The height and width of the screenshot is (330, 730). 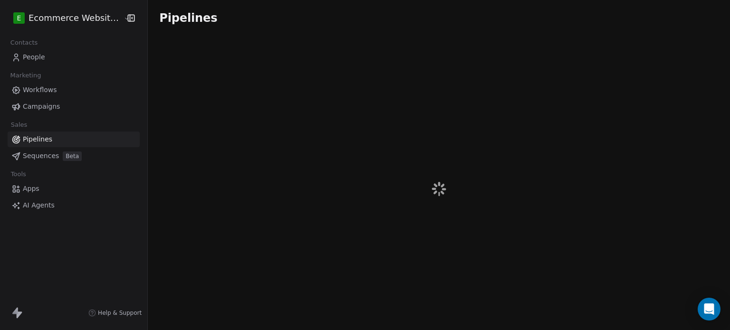 What do you see at coordinates (41, 156) in the screenshot?
I see `span: Sequences` at bounding box center [41, 156].